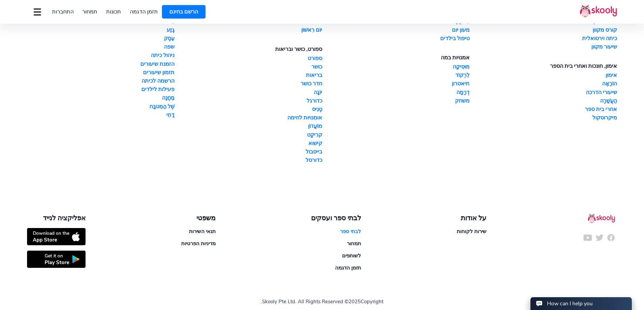 The image size is (644, 310). I want to click on a: Download on theApp Store, so click(56, 236).